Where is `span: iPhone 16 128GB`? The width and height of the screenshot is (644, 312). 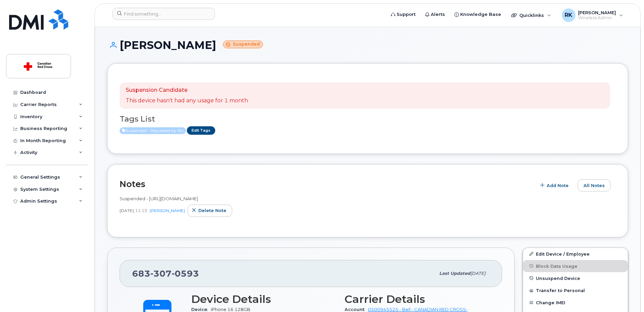 span: iPhone 16 128GB is located at coordinates (230, 309).